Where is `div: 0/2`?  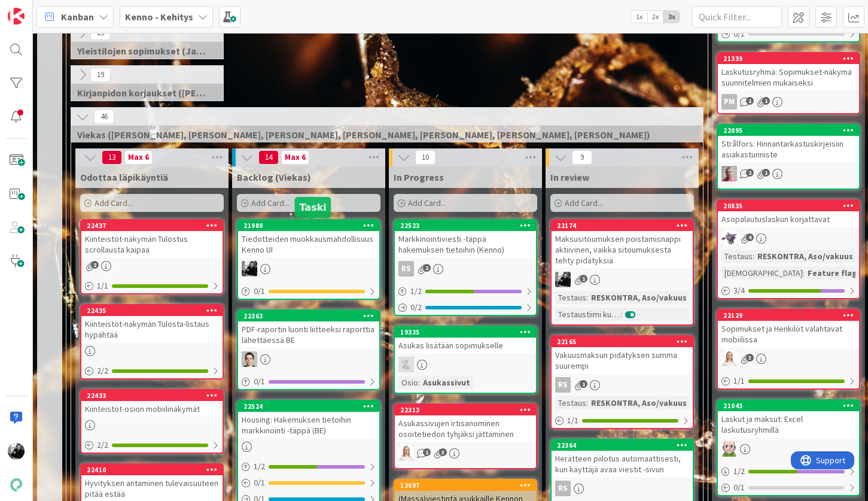
div: 0/2 is located at coordinates (465, 307).